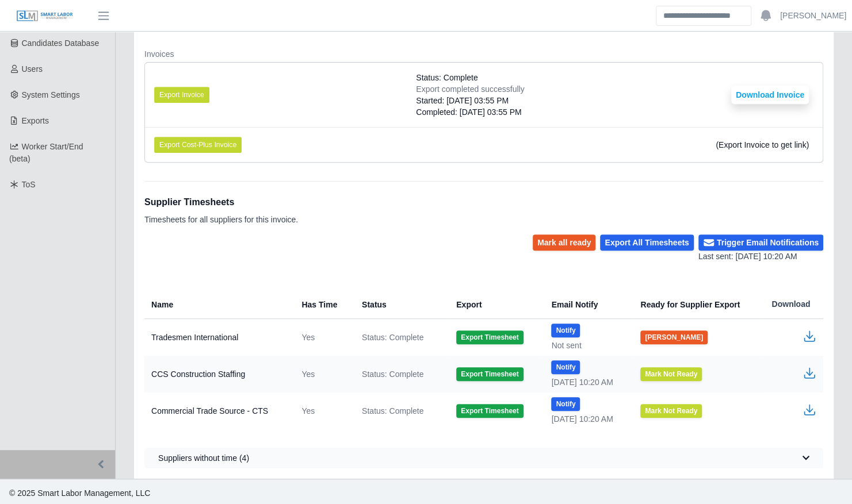 The image size is (852, 504). I want to click on td: Tradesmen International, so click(218, 337).